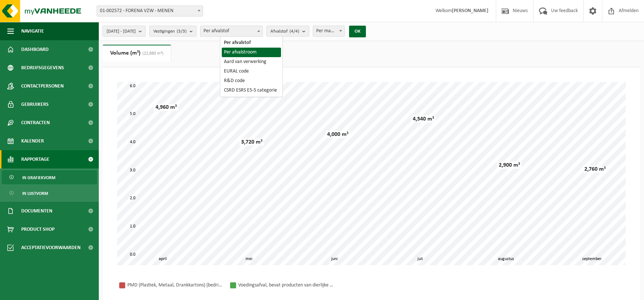 The image size is (644, 300). I want to click on span: 01-002572 - FORENA VZW - MENEN, so click(150, 11).